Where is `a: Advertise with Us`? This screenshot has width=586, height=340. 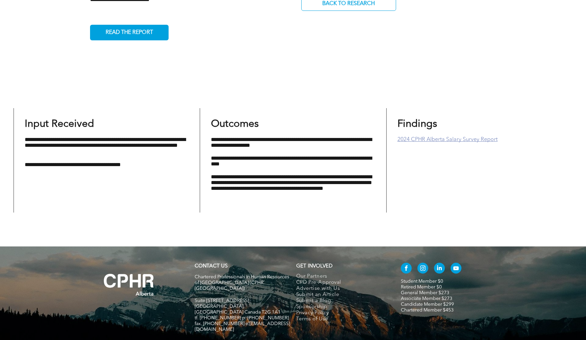 a: Advertise with Us is located at coordinates (341, 288).